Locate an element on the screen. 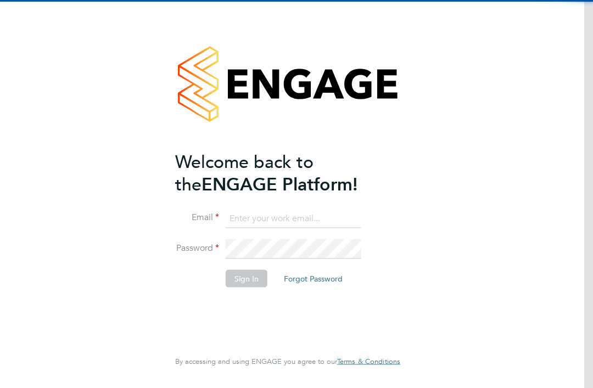 Image resolution: width=593 pixels, height=388 pixels. label: Password is located at coordinates (197, 248).